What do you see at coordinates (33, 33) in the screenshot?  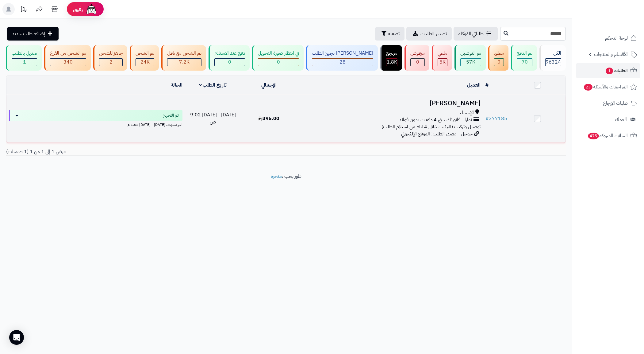 I see `a: إضافة طلب جديد` at bounding box center [33, 33].